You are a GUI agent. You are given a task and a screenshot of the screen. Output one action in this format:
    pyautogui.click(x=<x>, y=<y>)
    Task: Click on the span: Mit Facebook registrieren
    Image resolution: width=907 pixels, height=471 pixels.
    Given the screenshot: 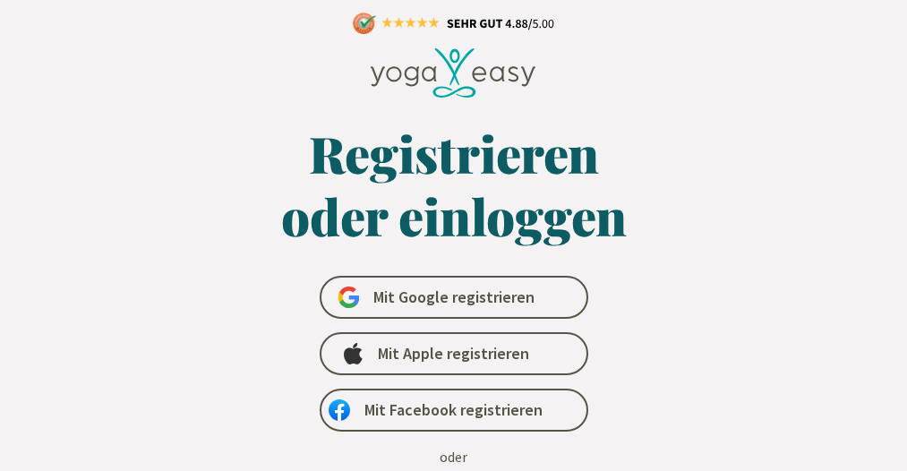 What is the action you would take?
    pyautogui.click(x=453, y=410)
    